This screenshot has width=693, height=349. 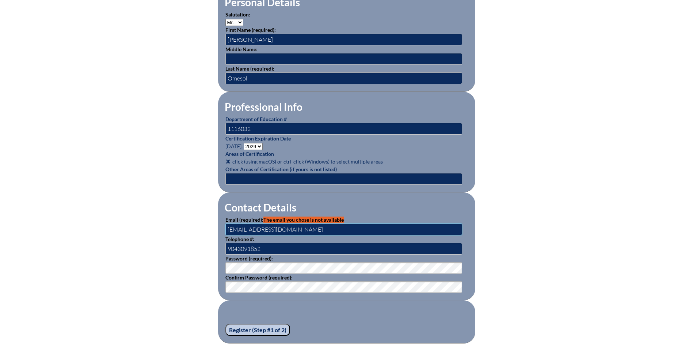 What do you see at coordinates (285, 219) in the screenshot?
I see `label: Email (required):` at bounding box center [285, 219].